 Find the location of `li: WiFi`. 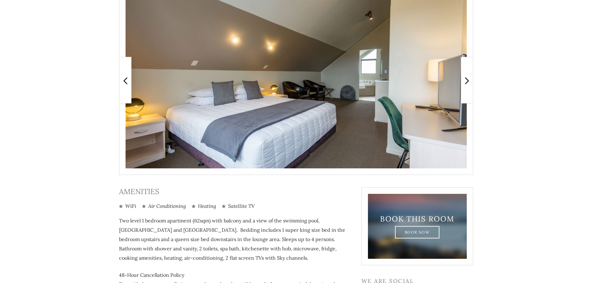

li: WiFi is located at coordinates (127, 206).